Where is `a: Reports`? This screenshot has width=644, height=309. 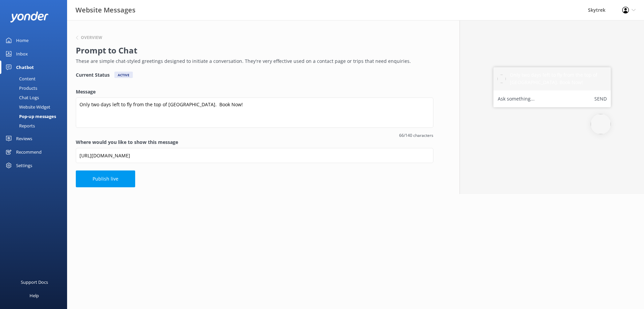
a: Reports is located at coordinates (35, 126).